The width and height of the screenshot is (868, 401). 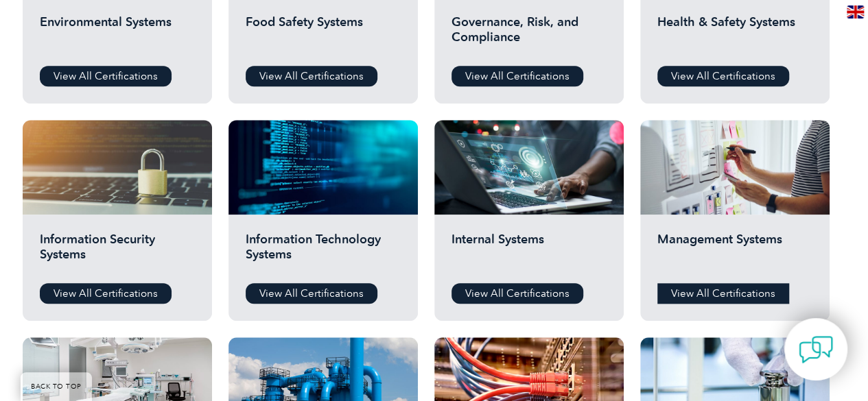 What do you see at coordinates (735, 253) in the screenshot?
I see `h2: Management Systems` at bounding box center [735, 253].